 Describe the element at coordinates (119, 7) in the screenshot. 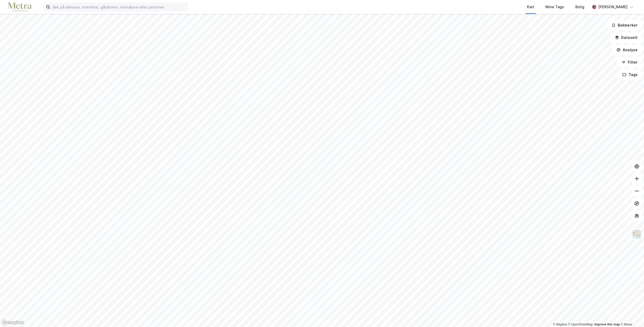

I see `input: Søk på adresse, matrikkel, gårdeiere, leietakere eller personer` at that location.